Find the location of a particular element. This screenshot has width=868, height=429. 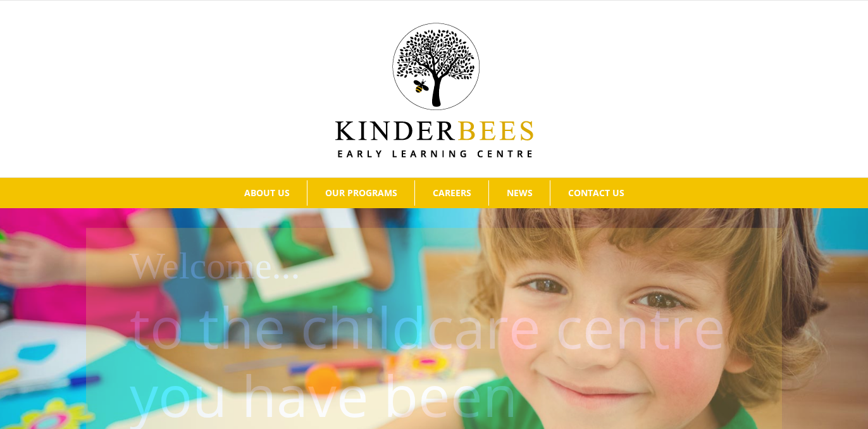

span: OUR PROGRAMS is located at coordinates (361, 193).